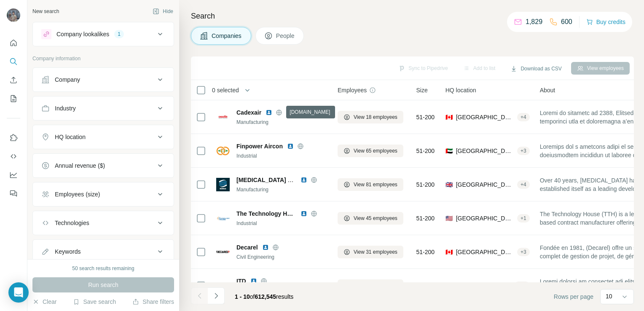 Image resolution: width=644 pixels, height=311 pixels. I want to click on div: 1, so click(119, 34).